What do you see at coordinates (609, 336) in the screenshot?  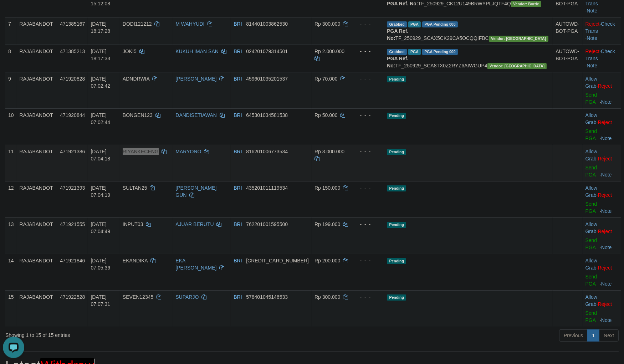 I see `a: Next` at bounding box center [609, 336].